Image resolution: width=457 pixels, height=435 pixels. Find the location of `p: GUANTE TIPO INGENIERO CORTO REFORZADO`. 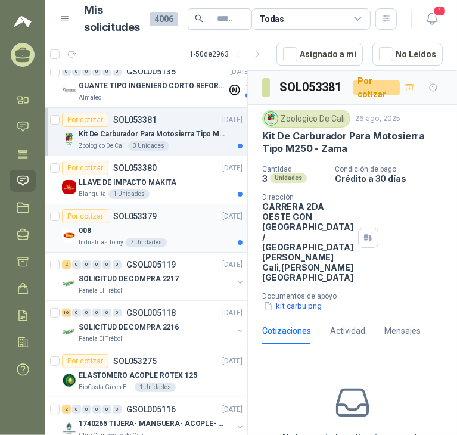

p: GUANTE TIPO INGENIERO CORTO REFORZADO is located at coordinates (153, 86).